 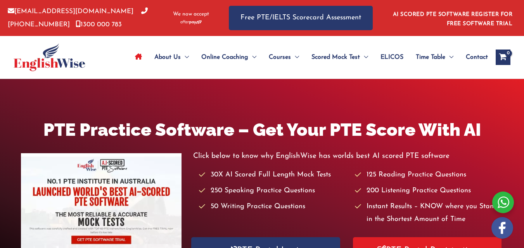 I want to click on a: Contact, so click(x=473, y=57).